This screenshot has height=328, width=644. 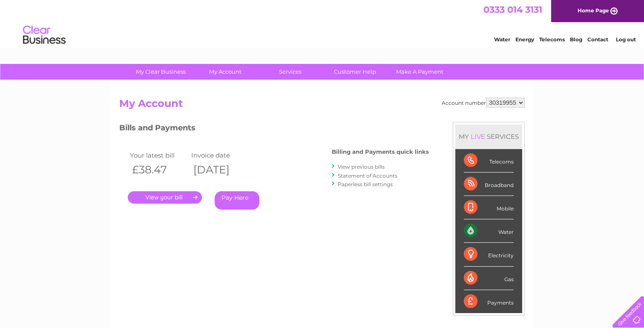 What do you see at coordinates (513, 10) in the screenshot?
I see `a: 0333 014 3131` at bounding box center [513, 10].